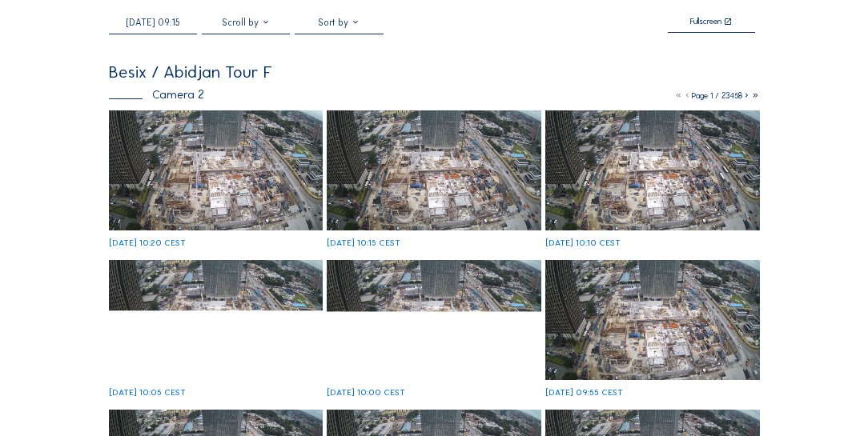  What do you see at coordinates (434, 320) in the screenshot?
I see `img: image_53436985` at bounding box center [434, 320].